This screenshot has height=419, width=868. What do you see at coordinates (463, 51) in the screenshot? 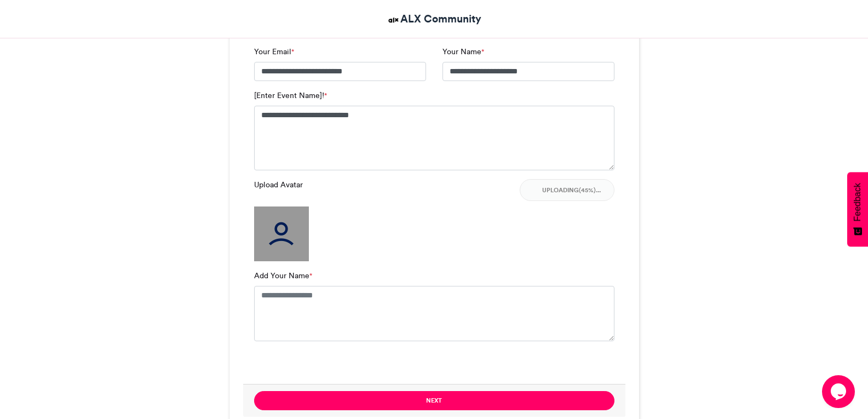
I see `label: Your Name` at bounding box center [463, 51].